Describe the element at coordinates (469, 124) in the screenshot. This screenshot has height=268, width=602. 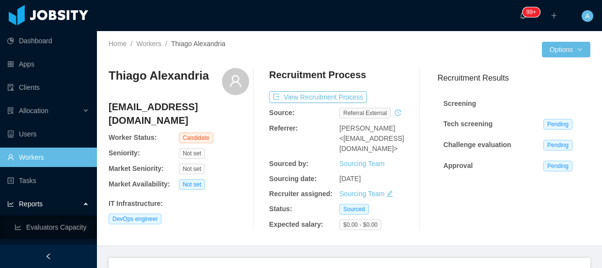
I see `strong: Tech screening` at that location.